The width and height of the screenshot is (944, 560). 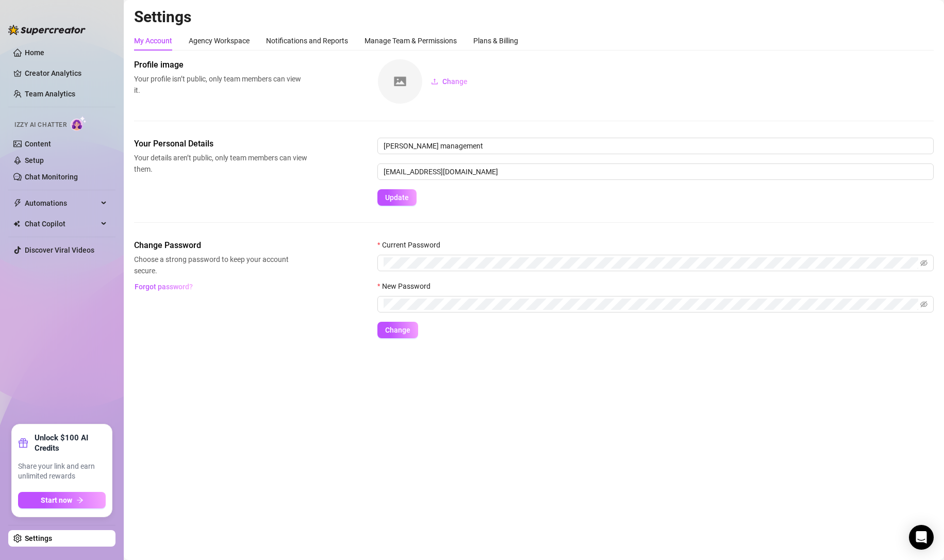 I want to click on div: Plans & Billing, so click(x=496, y=41).